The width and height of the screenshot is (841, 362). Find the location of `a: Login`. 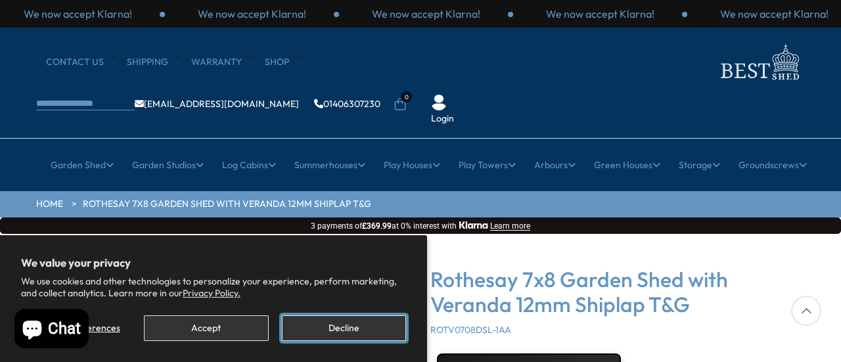

a: Login is located at coordinates (442, 119).